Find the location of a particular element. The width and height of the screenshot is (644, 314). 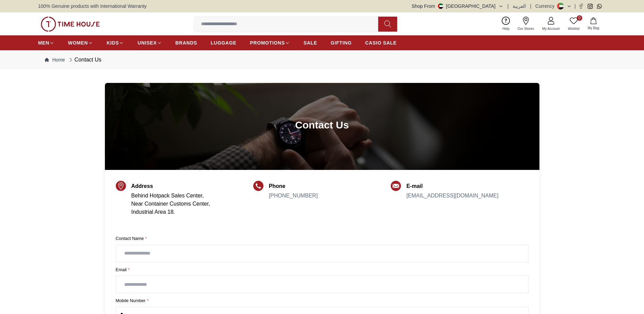

label: Email is located at coordinates (322, 270).